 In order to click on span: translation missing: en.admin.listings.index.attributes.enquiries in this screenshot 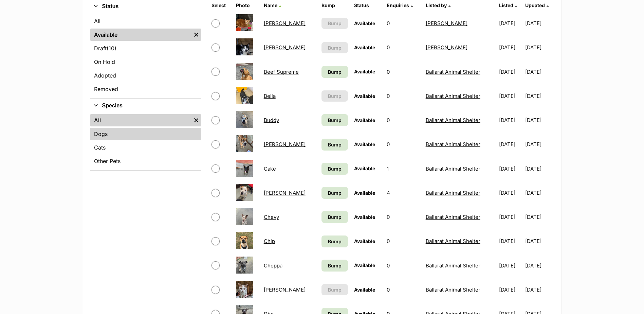, I will do `click(398, 5)`.